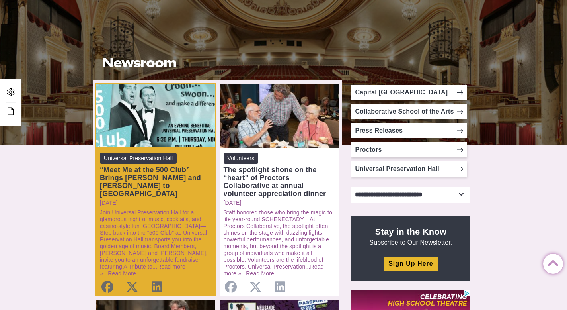 The width and height of the screenshot is (567, 310). Describe the element at coordinates (409, 131) in the screenshot. I see `a: Press Releases` at that location.